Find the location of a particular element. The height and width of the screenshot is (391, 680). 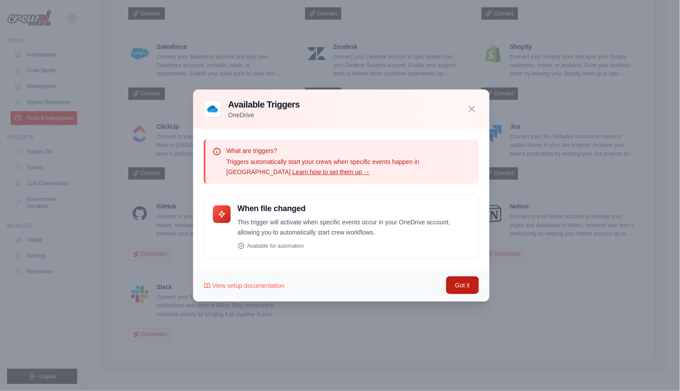

h3: Available Triggers is located at coordinates (264, 104).